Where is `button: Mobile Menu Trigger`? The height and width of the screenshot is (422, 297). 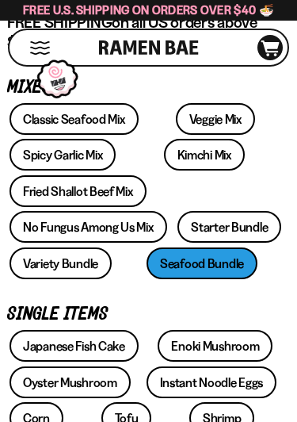 button: Mobile Menu Trigger is located at coordinates (40, 48).